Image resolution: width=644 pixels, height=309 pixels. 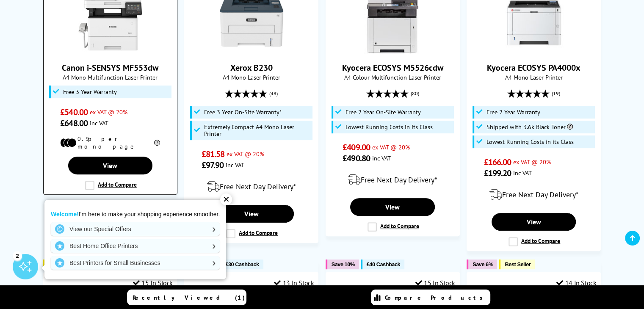 What do you see at coordinates (135, 262) in the screenshot?
I see `a: Best Printers for Small Businesses` at bounding box center [135, 262].